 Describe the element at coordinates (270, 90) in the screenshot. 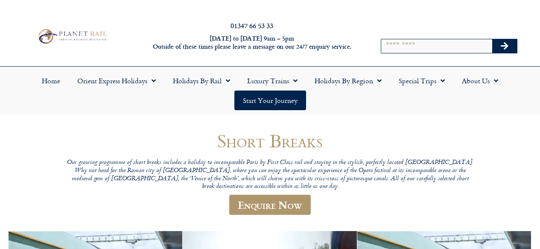

I see `nav: Menu` at that location.